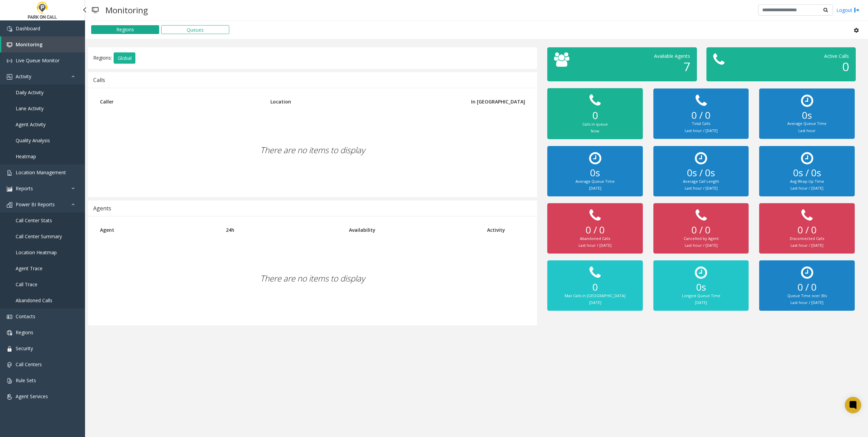 This screenshot has height=437, width=868. Describe the element at coordinates (857, 10) in the screenshot. I see `img: logout` at that location.